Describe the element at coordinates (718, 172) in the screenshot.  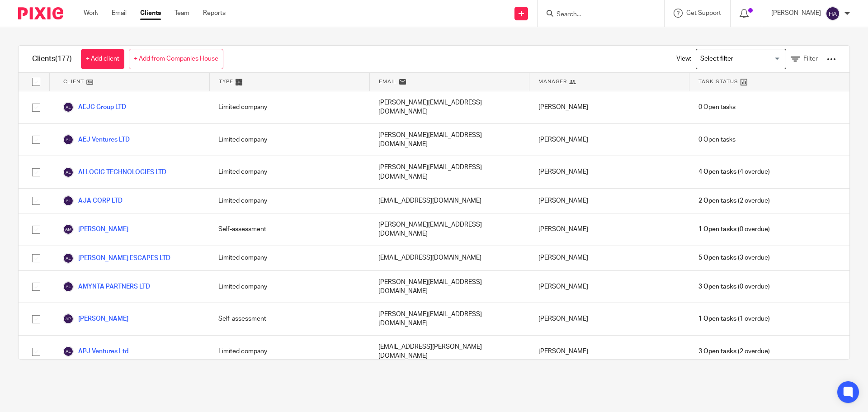
I see `span: 4 Open tasks` at that location.